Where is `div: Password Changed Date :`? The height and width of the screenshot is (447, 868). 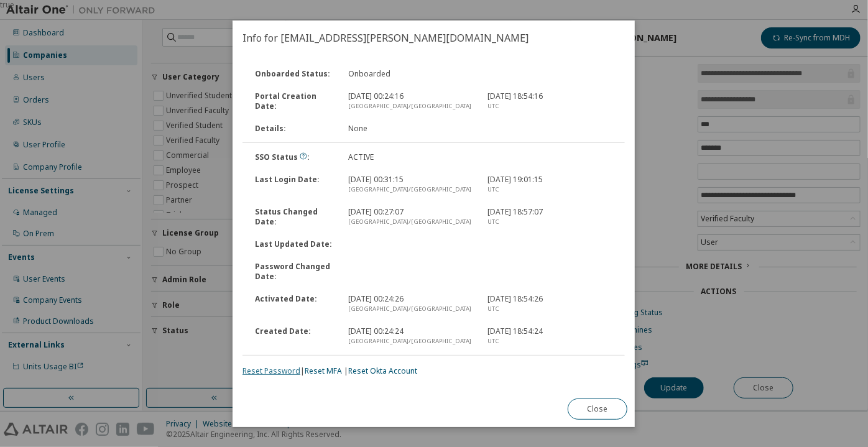 div: Password Changed Date : is located at coordinates (294, 272).